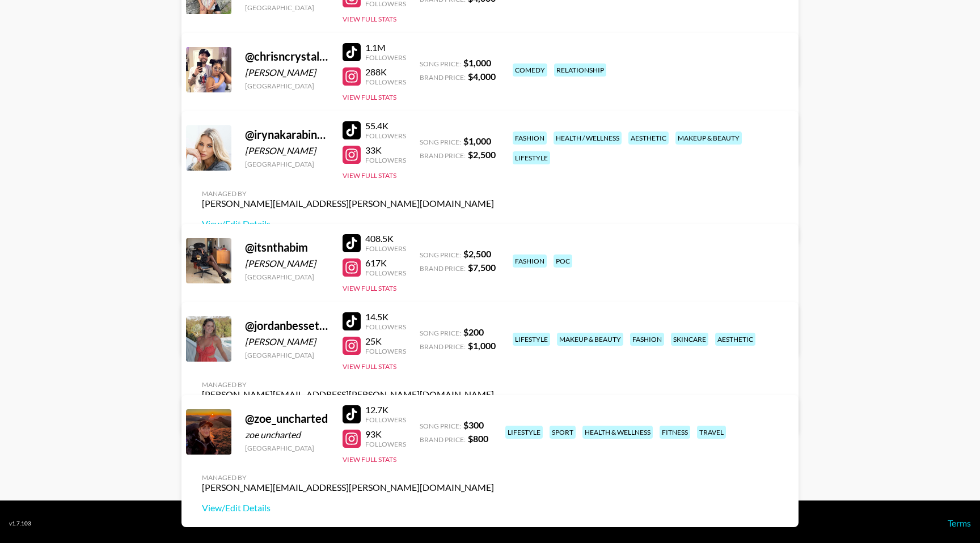 The height and width of the screenshot is (543, 980). I want to click on strong: $ 800, so click(478, 438).